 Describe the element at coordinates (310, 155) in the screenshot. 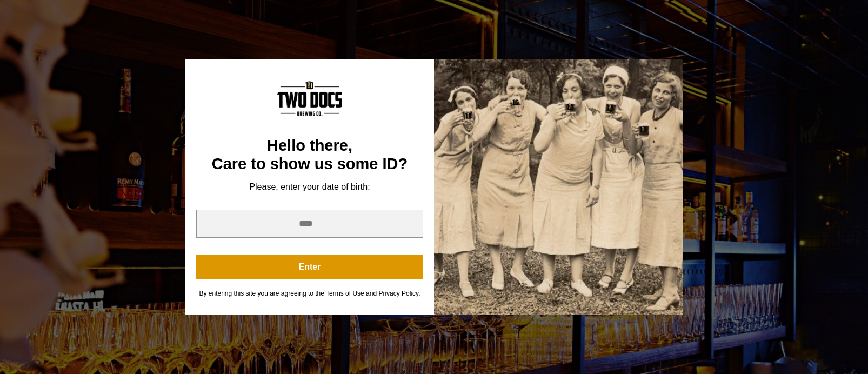

I see `div: Hello there, Care to show us some ID?` at that location.